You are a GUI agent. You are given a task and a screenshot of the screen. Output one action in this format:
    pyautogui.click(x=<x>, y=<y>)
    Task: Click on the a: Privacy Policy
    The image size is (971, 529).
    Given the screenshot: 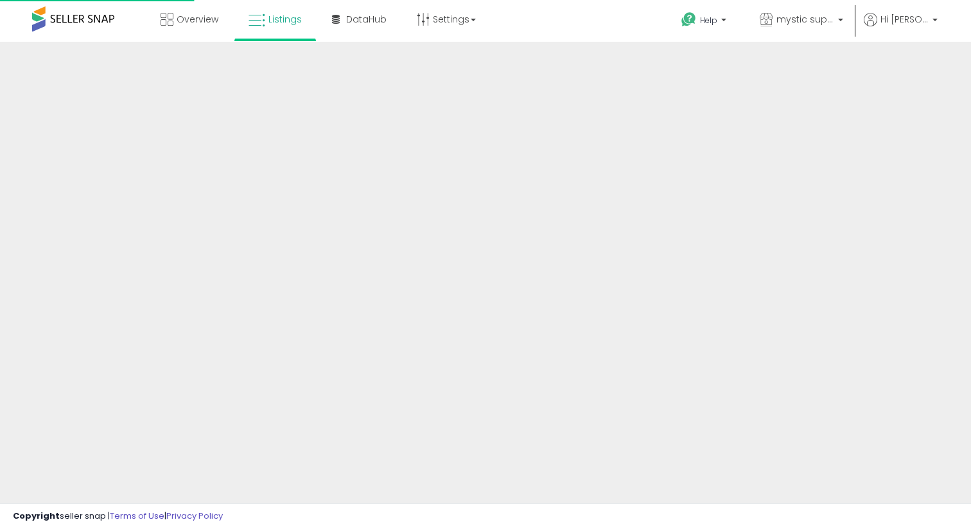 What is the action you would take?
    pyautogui.click(x=195, y=515)
    